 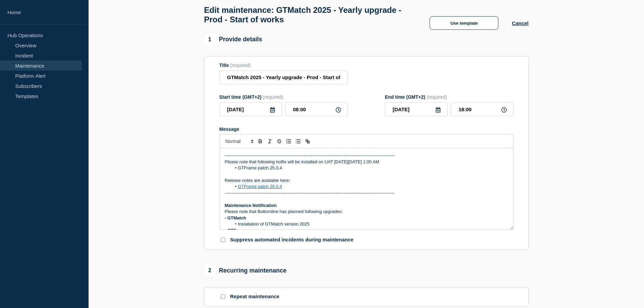 What do you see at coordinates (260, 141) in the screenshot?
I see `button: Toggle bold text` at bounding box center [260, 141].